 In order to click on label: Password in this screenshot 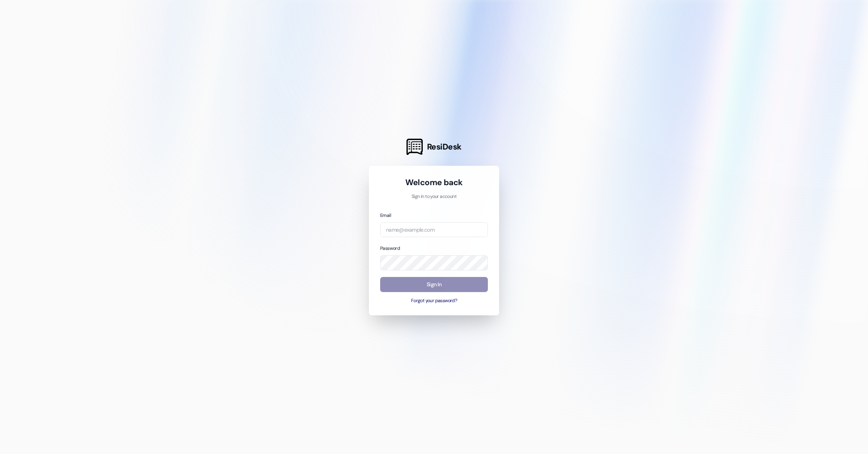, I will do `click(389, 248)`.